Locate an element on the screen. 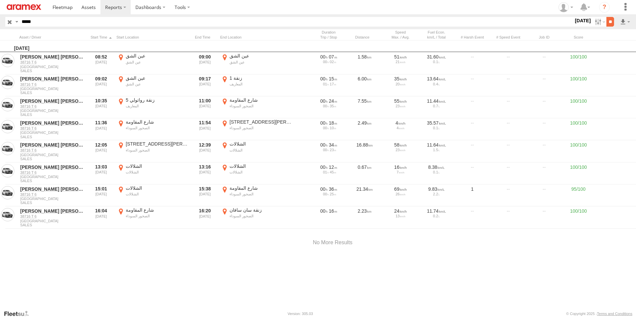 The height and width of the screenshot is (317, 636). span: 10 is located at coordinates (332, 128).